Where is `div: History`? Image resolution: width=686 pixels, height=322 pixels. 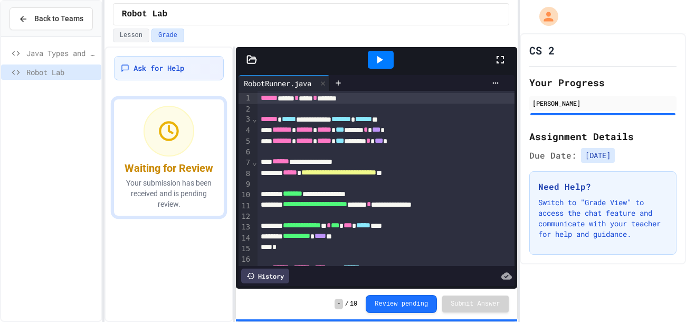
div: History is located at coordinates (265, 276).